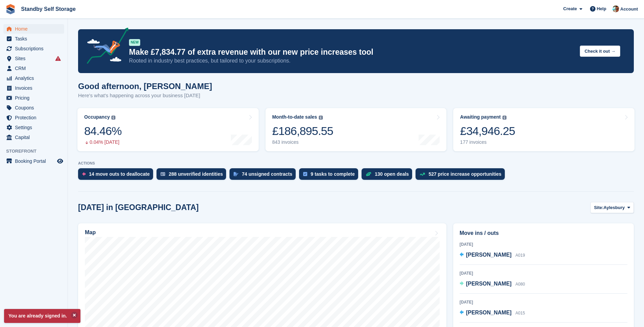 This screenshot has height=327, width=644. I want to click on img: stora-icon-8386f47178a22dfd0bd8f6a31ec36ba5ce8667c1dd55bd0f319d3a0aa187defe.svg, so click(11, 9).